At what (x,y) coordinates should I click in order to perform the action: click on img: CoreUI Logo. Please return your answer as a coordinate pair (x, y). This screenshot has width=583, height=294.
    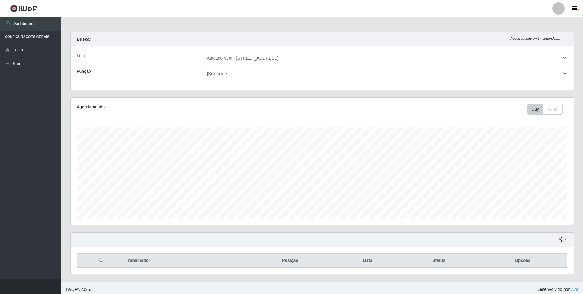
    Looking at the image, I should click on (24, 8).